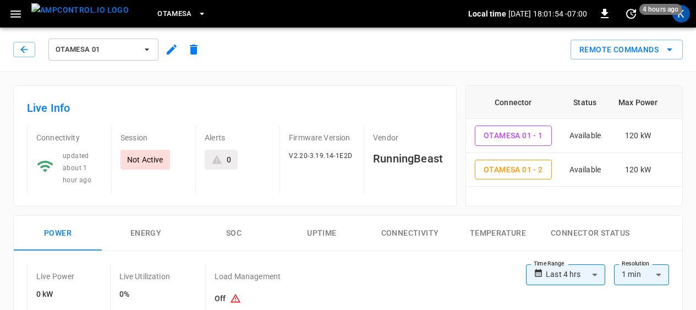  I want to click on p: Vendor, so click(408, 138).